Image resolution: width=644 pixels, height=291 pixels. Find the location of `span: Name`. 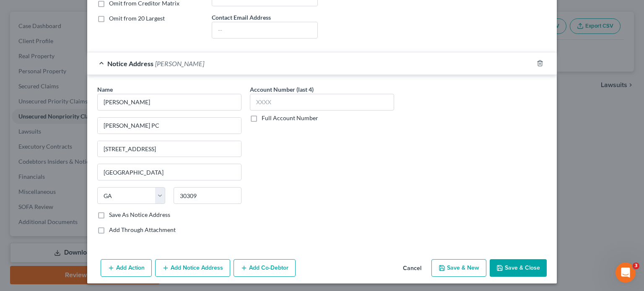

span: Name is located at coordinates (105, 89).